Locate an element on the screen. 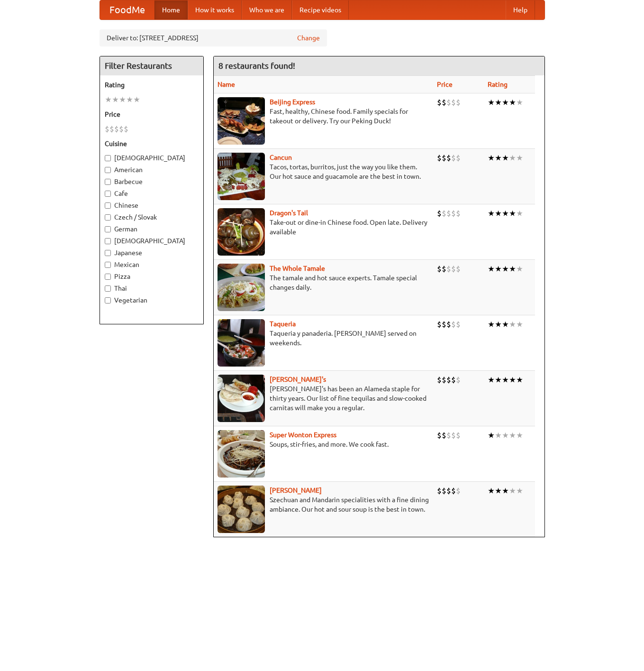 The width and height of the screenshot is (644, 671). a: Who we are is located at coordinates (267, 10).